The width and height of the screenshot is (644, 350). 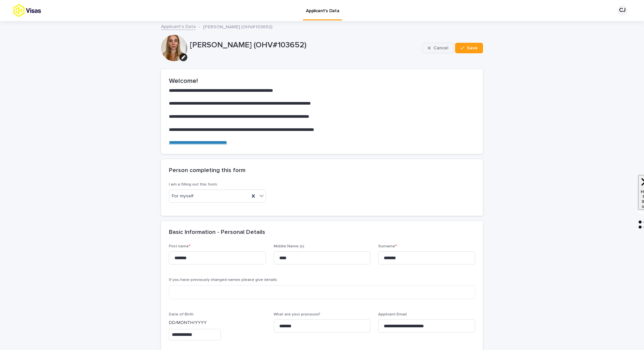 I want to click on a: Applicant's Data, so click(x=178, y=26).